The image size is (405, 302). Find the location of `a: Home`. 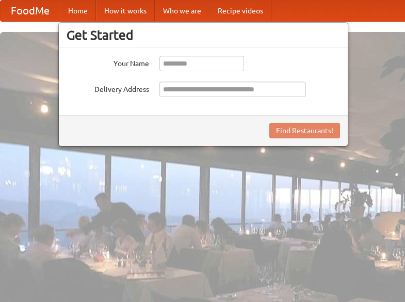

a: Home is located at coordinates (78, 11).